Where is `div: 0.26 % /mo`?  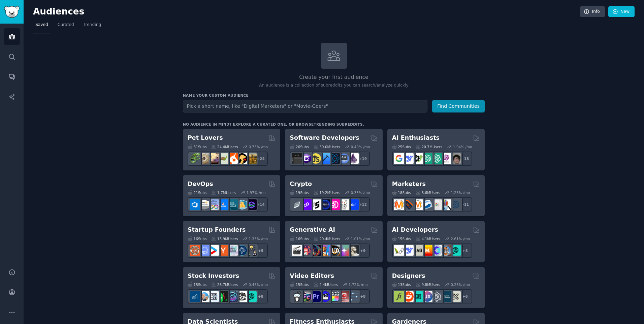
div: 0.26 % /mo is located at coordinates (460, 284).